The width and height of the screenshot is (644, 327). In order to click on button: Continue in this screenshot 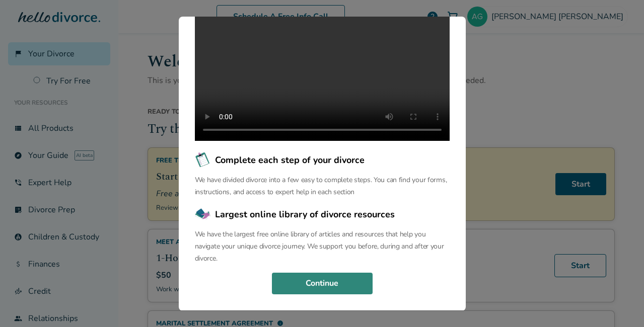, I will do `click(322, 284)`.